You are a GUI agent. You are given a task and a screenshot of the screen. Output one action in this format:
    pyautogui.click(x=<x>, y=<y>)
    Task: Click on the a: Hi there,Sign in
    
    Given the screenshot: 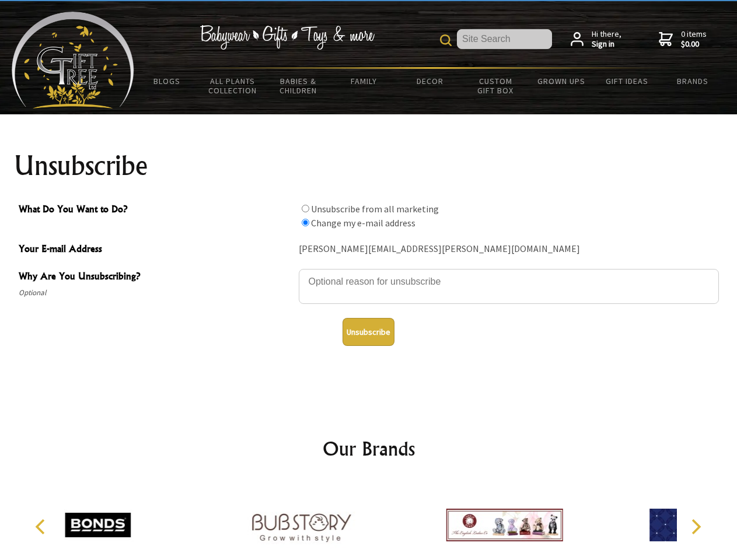 What is the action you would take?
    pyautogui.click(x=596, y=39)
    